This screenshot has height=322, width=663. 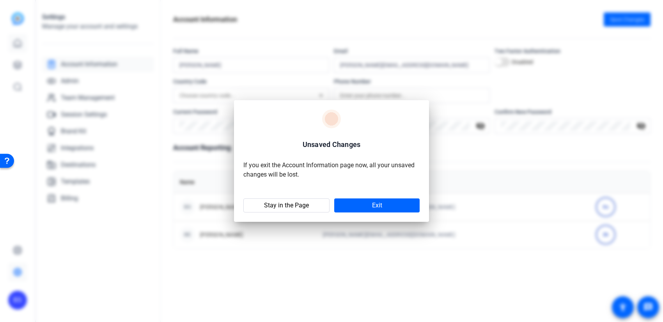 What do you see at coordinates (286, 205) in the screenshot?
I see `span: Stay in the Page` at bounding box center [286, 205].